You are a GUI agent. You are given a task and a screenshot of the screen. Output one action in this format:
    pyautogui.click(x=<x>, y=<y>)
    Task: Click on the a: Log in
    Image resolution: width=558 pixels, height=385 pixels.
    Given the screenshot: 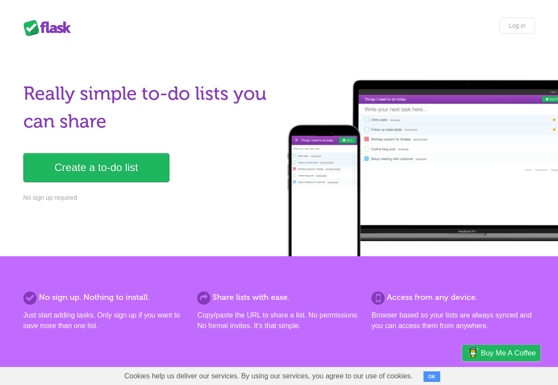 What is the action you would take?
    pyautogui.click(x=517, y=26)
    